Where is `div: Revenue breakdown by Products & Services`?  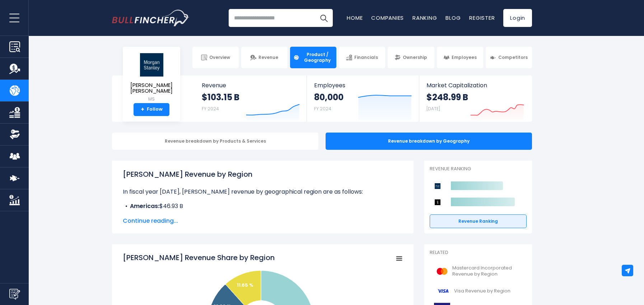 div: Revenue breakdown by Products & Services is located at coordinates (215, 141).